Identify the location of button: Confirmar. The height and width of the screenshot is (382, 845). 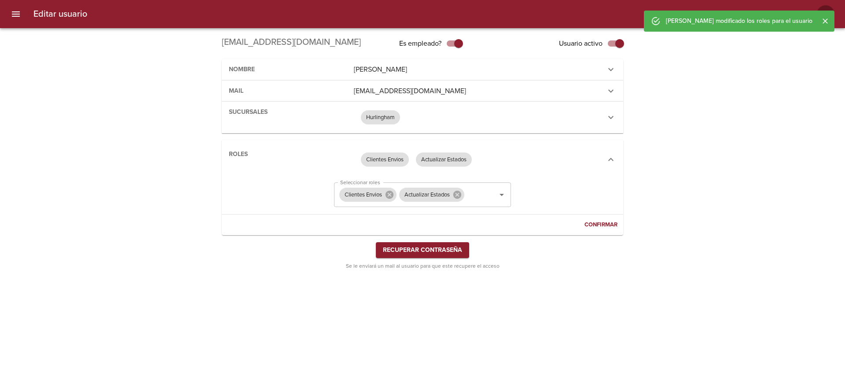
(600, 225).